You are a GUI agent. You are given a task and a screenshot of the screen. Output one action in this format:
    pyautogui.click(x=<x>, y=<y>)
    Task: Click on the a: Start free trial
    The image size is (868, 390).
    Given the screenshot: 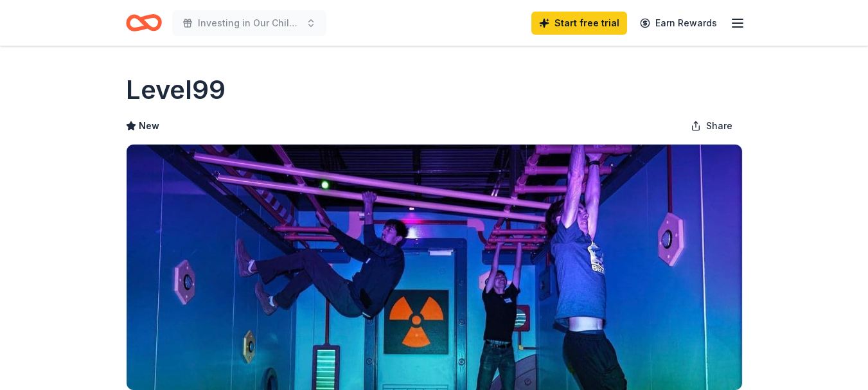 What is the action you would take?
    pyautogui.click(x=579, y=23)
    